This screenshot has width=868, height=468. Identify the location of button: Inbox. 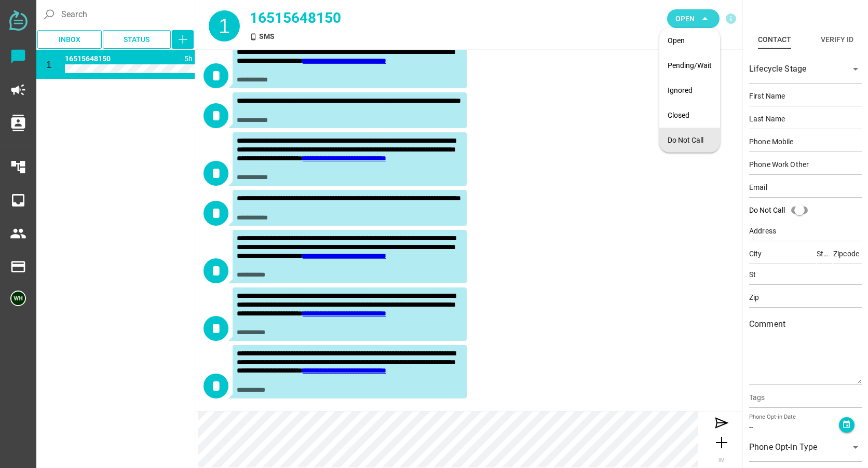
(69, 39).